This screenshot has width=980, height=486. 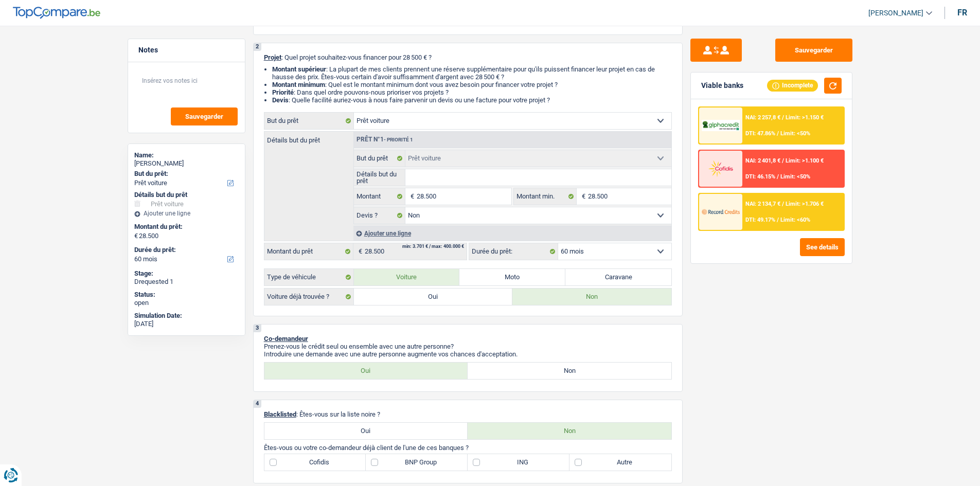 What do you see at coordinates (962, 12) in the screenshot?
I see `div: fr` at bounding box center [962, 12].